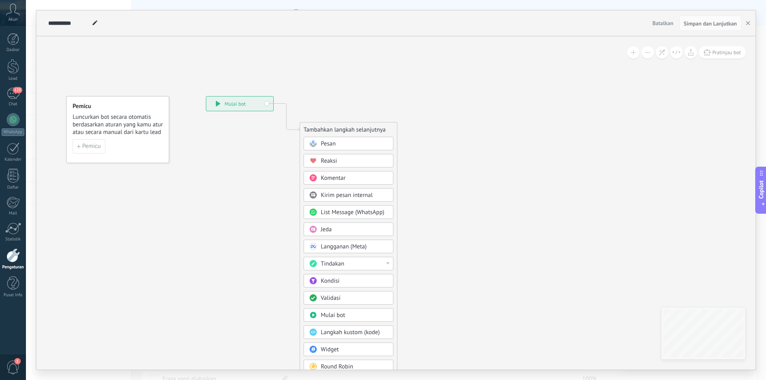  Describe the element at coordinates (118, 124) in the screenshot. I see `span: Luncurkan bot secara otomatis berdasarkan aturan yang kamu atur atau secara manual dari kartu lead` at that location.